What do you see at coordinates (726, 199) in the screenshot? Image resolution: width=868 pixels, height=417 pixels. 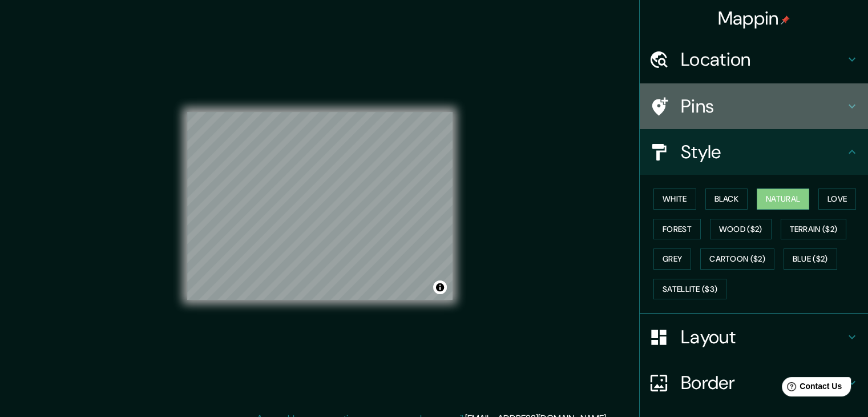 I see `button: Black` at bounding box center [726, 199].